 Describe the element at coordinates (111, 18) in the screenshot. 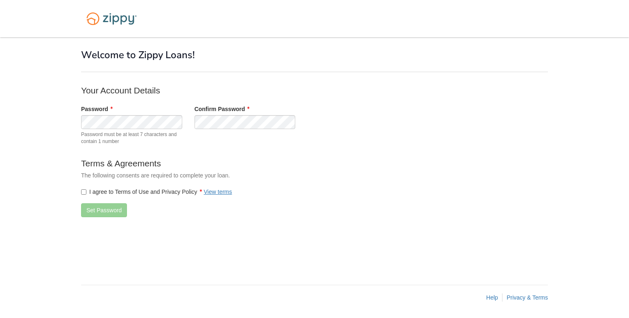

I see `img: Logo` at that location.